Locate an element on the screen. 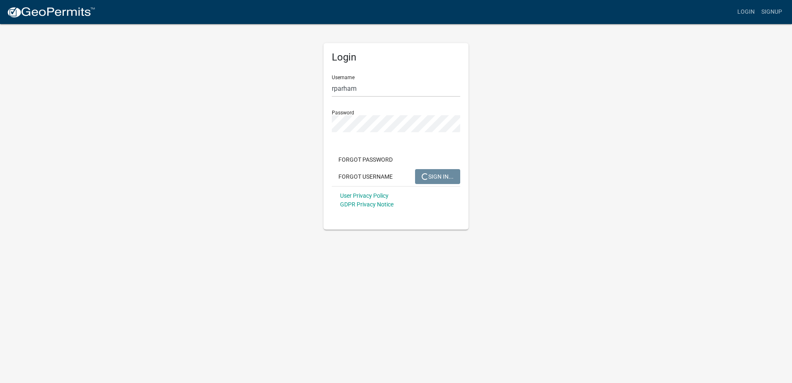 Image resolution: width=792 pixels, height=383 pixels. button: Forgot Username is located at coordinates (365, 176).